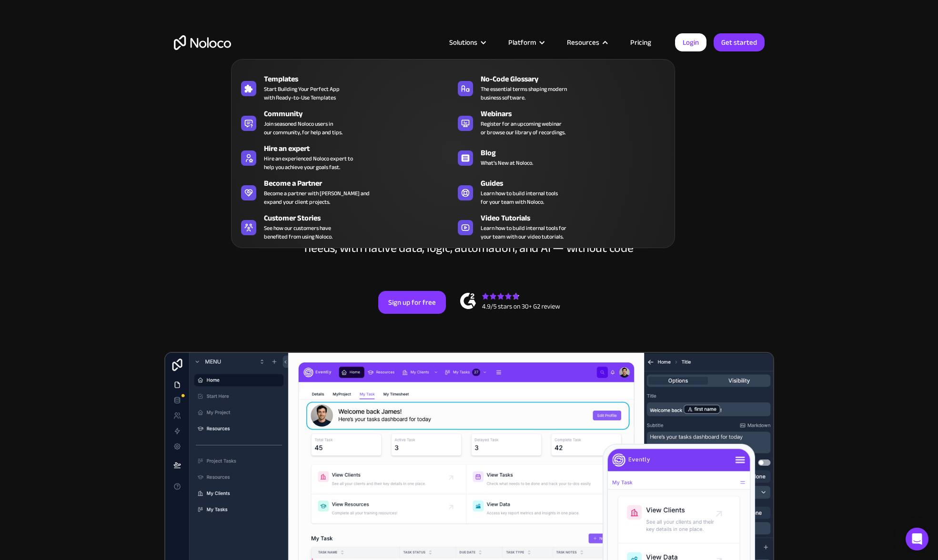  What do you see at coordinates (691, 42) in the screenshot?
I see `a: Login` at bounding box center [691, 42].